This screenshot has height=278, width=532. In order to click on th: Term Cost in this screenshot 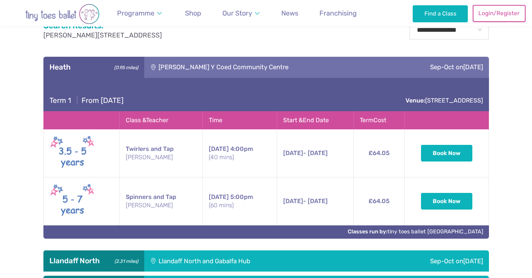, I will do `click(379, 120)`.